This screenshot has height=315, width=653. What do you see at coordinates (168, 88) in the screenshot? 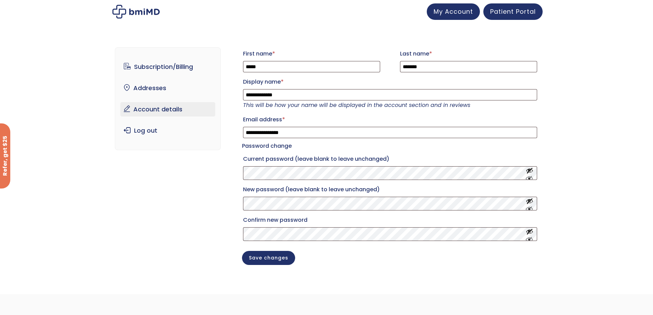
I see `a: Addresses` at bounding box center [168, 88].